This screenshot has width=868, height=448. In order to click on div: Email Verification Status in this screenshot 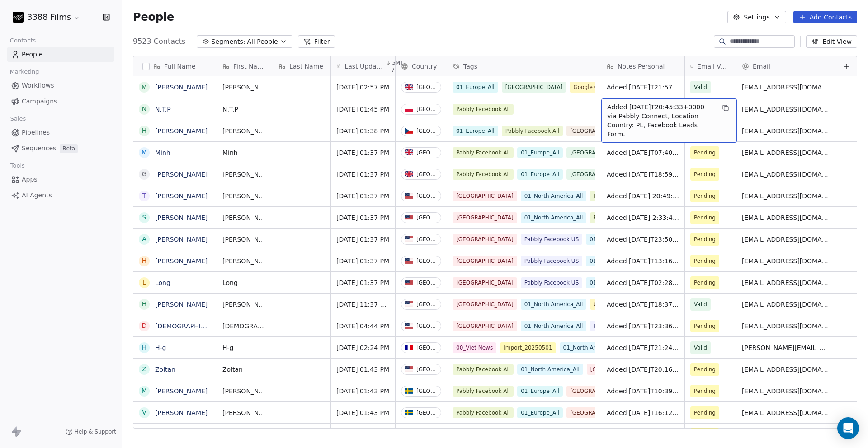, I will do `click(710, 66)`.